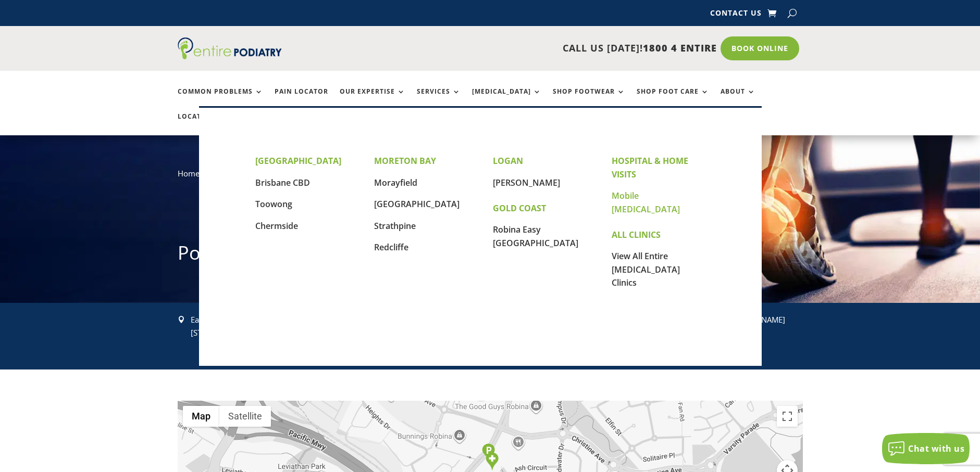  What do you see at coordinates (508, 161) in the screenshot?
I see `strong: LOGAN` at bounding box center [508, 161].